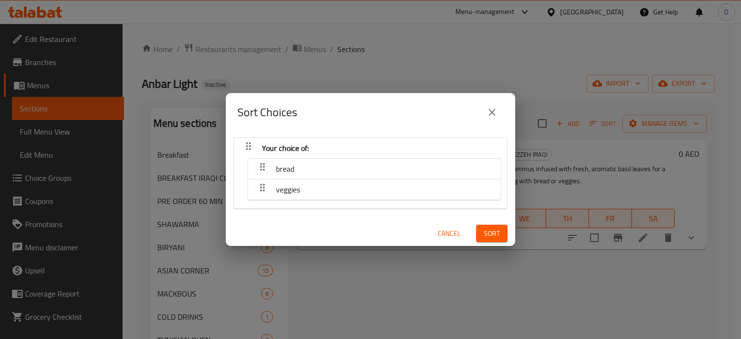 This screenshot has height=339, width=741. I want to click on button: bread, so click(374, 169).